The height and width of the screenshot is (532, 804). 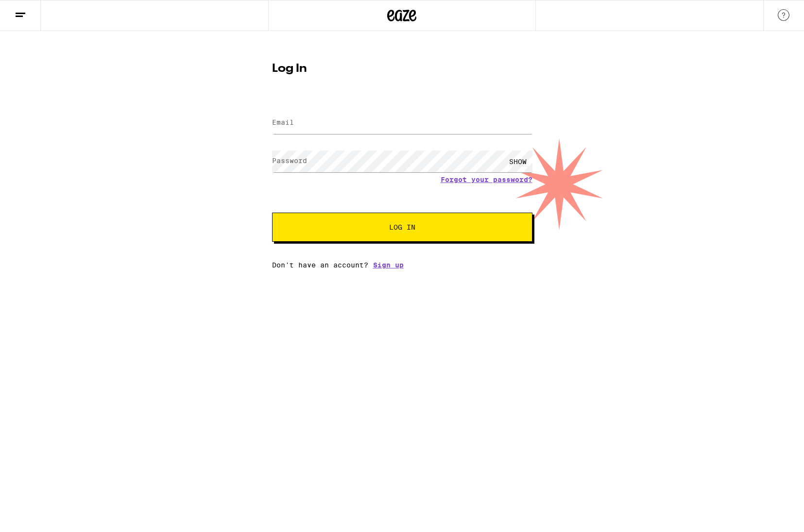 What do you see at coordinates (283, 122) in the screenshot?
I see `label: Email` at bounding box center [283, 122].